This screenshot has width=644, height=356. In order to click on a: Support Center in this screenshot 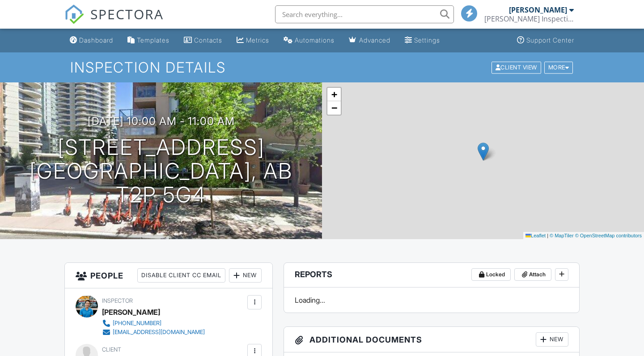, I will do `click(545, 40)`.